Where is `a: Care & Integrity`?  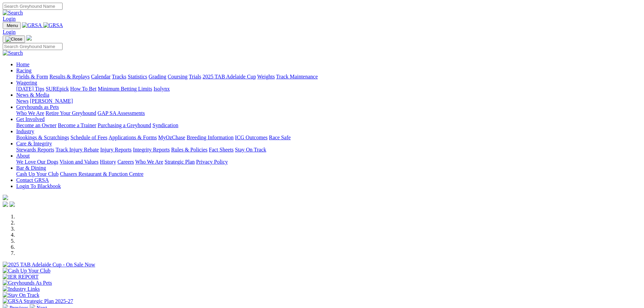 a: Care & Integrity is located at coordinates (34, 143).